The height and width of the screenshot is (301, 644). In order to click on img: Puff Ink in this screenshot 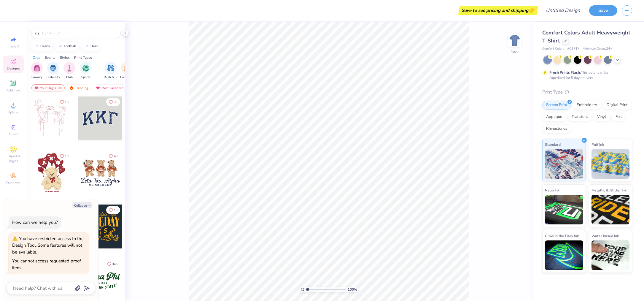, I will do `click(611, 164)`.